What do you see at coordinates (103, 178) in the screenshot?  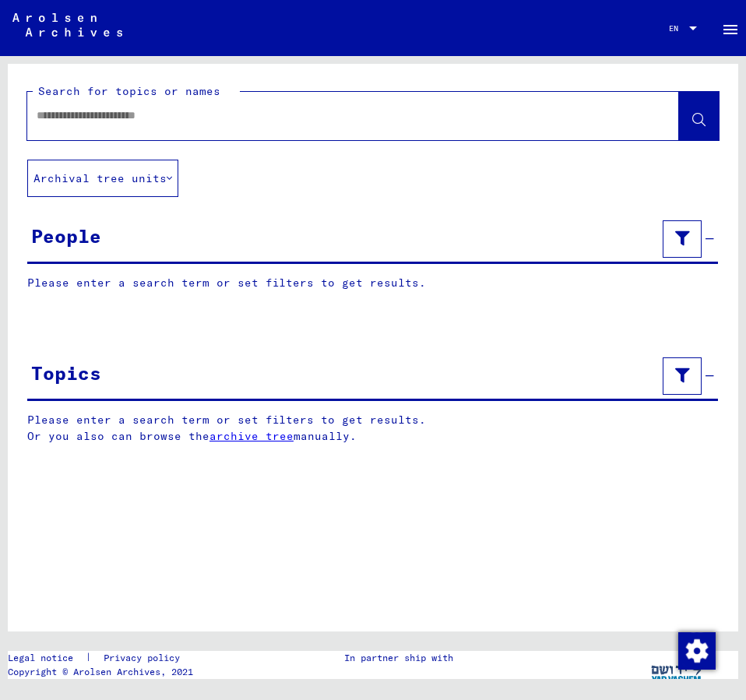 I see `button: Archival tree units` at bounding box center [103, 178].